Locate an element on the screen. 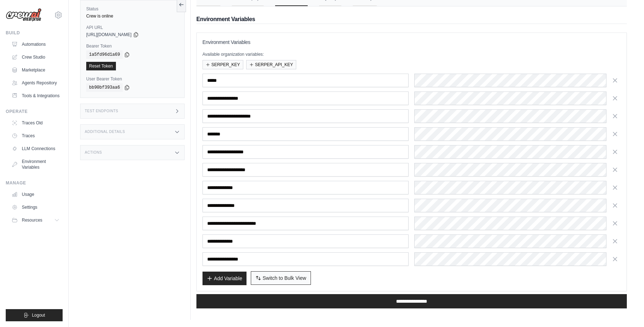 This screenshot has height=327, width=644. a: Crew Studio is located at coordinates (35, 57).